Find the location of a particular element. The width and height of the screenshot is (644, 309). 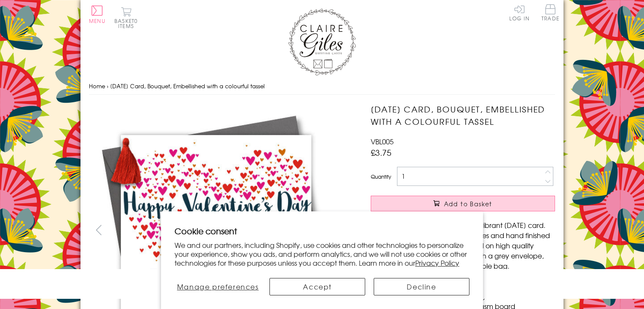

span: 0 items is located at coordinates (128, 24).